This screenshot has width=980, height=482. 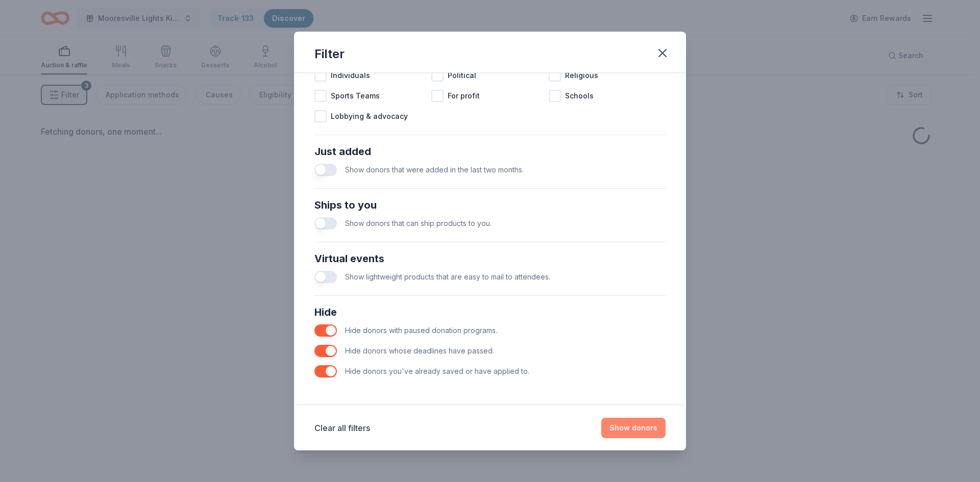 I want to click on span: Hide donors with paused donation programs., so click(x=421, y=330).